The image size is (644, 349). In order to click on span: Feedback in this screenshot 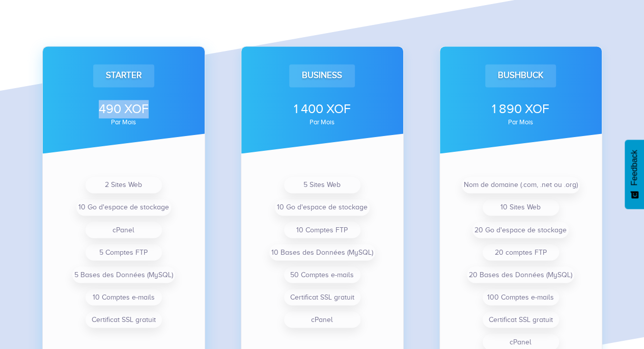, I will do `click(635, 167)`.